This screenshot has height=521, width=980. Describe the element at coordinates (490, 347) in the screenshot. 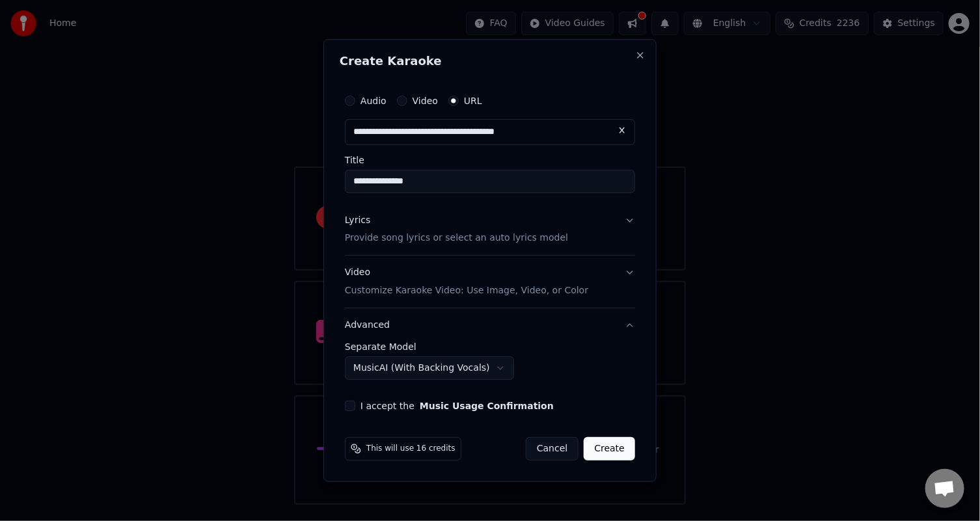

I see `label: Separate Model` at that location.